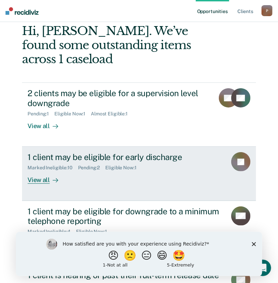 The height and width of the screenshot is (283, 278). What do you see at coordinates (124, 157) in the screenshot?
I see `div: 1 client may be eligible for early discharge` at bounding box center [124, 157].